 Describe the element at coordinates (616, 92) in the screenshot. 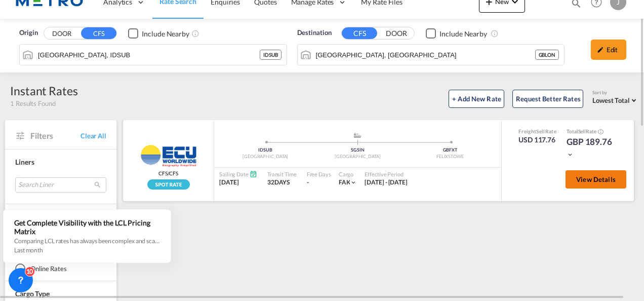

I see `div: Sort by` at that location.